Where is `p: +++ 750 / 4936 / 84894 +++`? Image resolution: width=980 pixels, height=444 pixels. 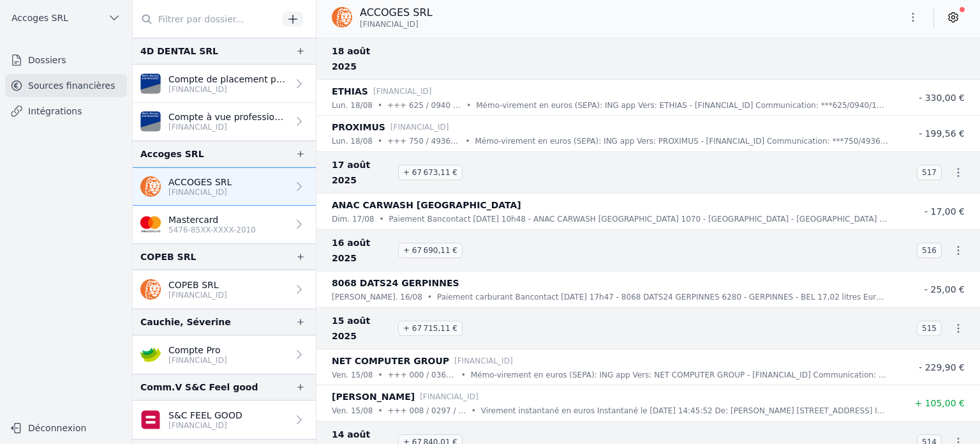 p: +++ 750 / 4936 / 84894 +++ is located at coordinates (423, 141).